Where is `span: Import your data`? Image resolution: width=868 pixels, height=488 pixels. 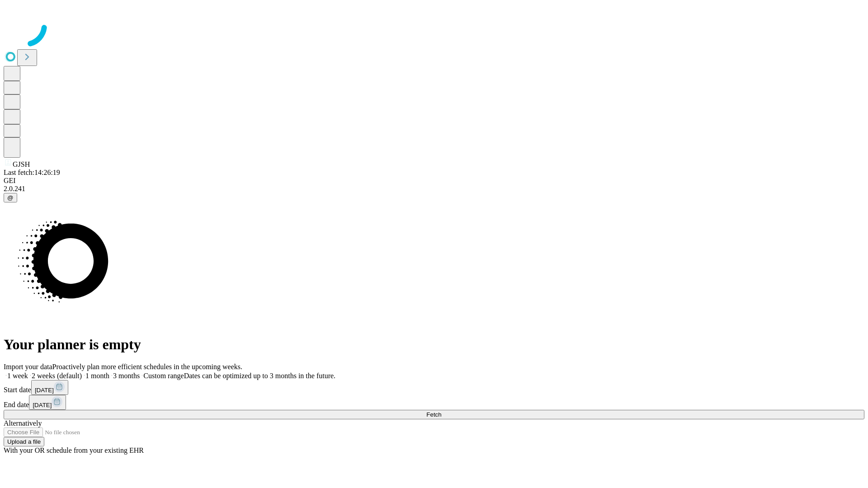
span: Import your data is located at coordinates (28, 366).